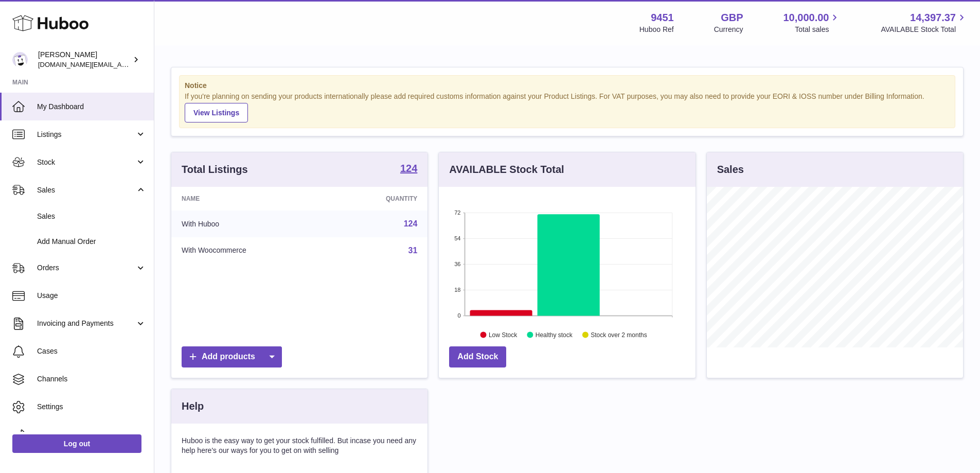 This screenshot has width=980, height=473. I want to click on a: View Listings, so click(217, 113).